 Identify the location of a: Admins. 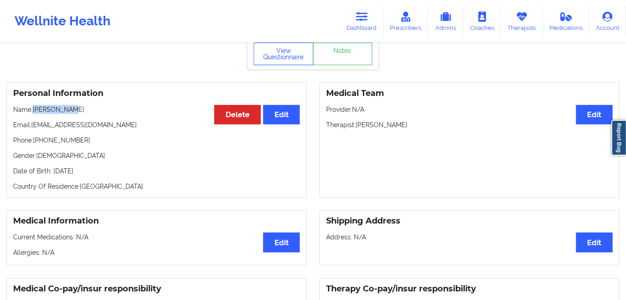
(446, 21).